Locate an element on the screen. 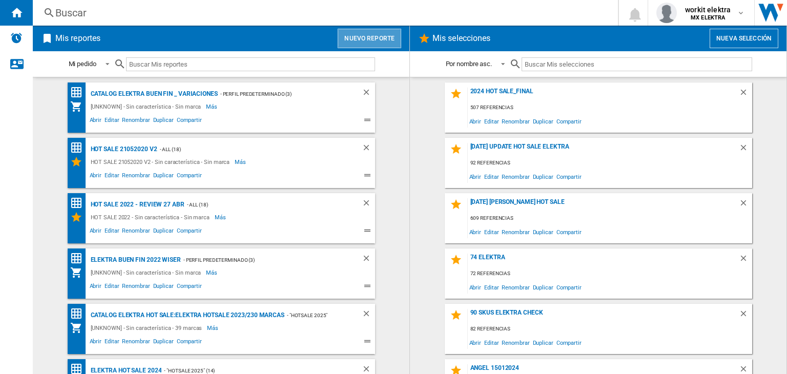 The image size is (787, 374). img: profile.jpg is located at coordinates (667, 13).